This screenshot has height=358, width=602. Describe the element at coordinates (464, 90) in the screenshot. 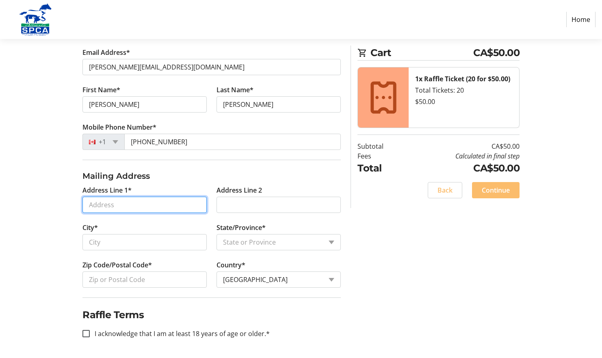

I see `div: Total Tickets: 20` at that location.